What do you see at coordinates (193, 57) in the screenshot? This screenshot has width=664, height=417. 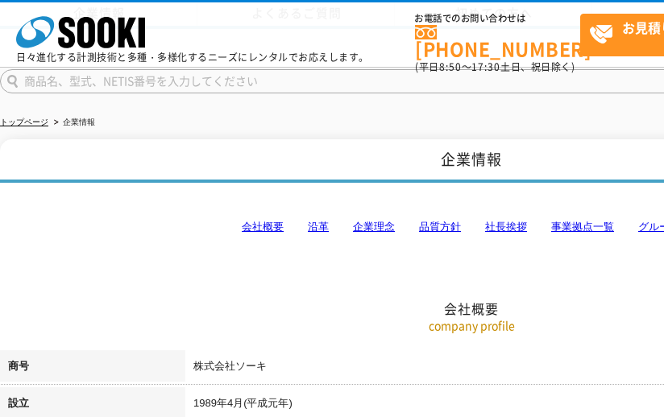 I see `p: 日々進化する計測技術と多種・多様化するニーズにレンタルでお応えします。` at bounding box center [193, 57].